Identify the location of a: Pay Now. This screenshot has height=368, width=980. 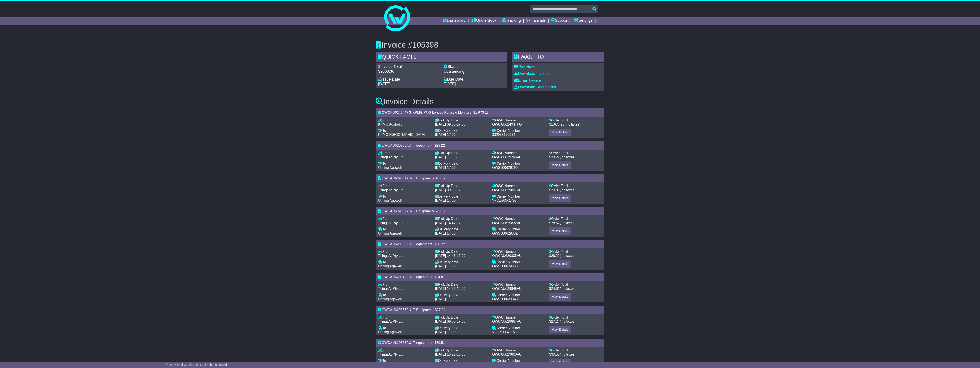
(524, 67).